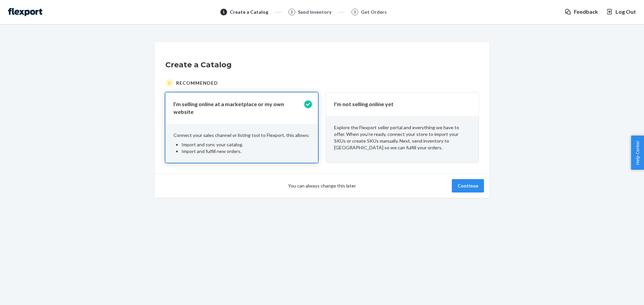 The height and width of the screenshot is (305, 644). What do you see at coordinates (242, 127) in the screenshot?
I see `button: I’m selling online at a marketplace or my own websiteConnect your sales channel or listing tool t...` at bounding box center [242, 127].